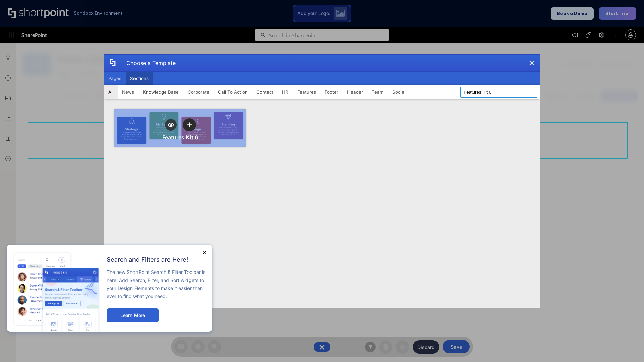 This screenshot has width=644, height=362. What do you see at coordinates (148, 63) in the screenshot?
I see `div: Choose a Template` at bounding box center [148, 63].